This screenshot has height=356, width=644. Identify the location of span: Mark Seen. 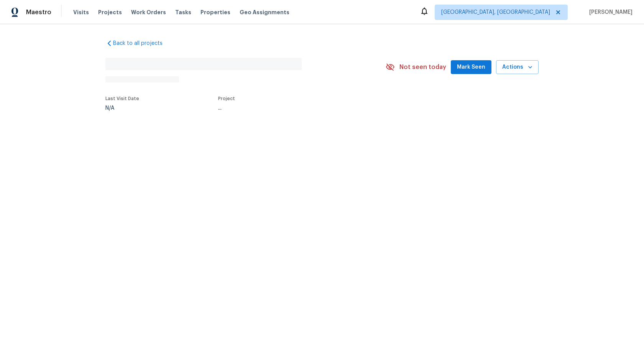
(471, 67).